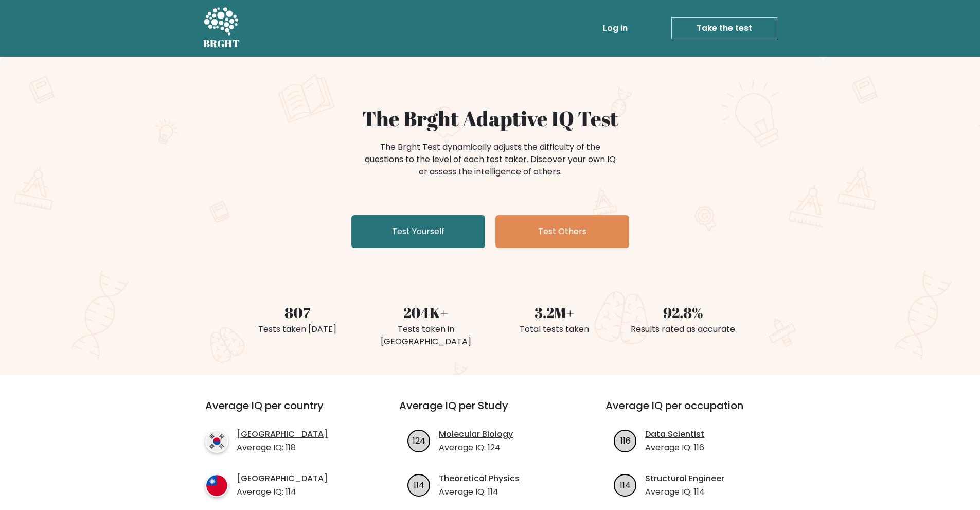 Image resolution: width=980 pixels, height=510 pixels. I want to click on a: Structural Engineer, so click(685, 478).